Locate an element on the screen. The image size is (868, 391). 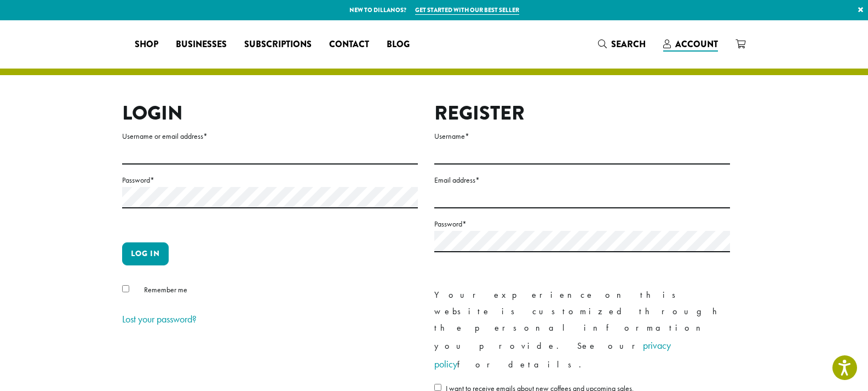
a: Lost your password? is located at coordinates (159, 318).